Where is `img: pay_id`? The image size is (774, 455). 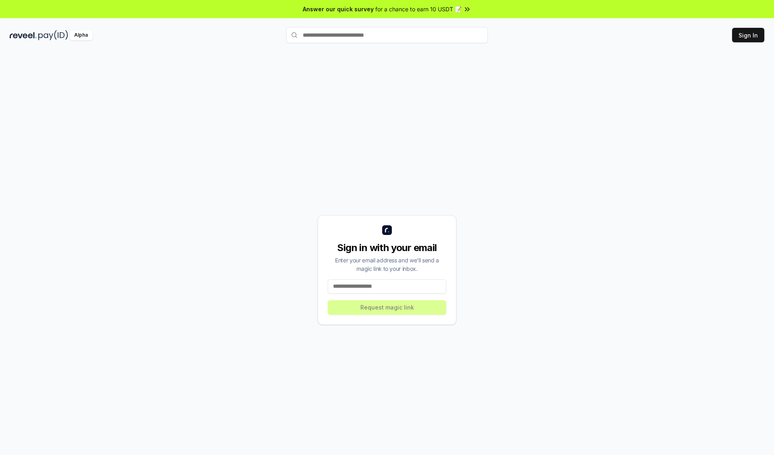
img: pay_id is located at coordinates (53, 35).